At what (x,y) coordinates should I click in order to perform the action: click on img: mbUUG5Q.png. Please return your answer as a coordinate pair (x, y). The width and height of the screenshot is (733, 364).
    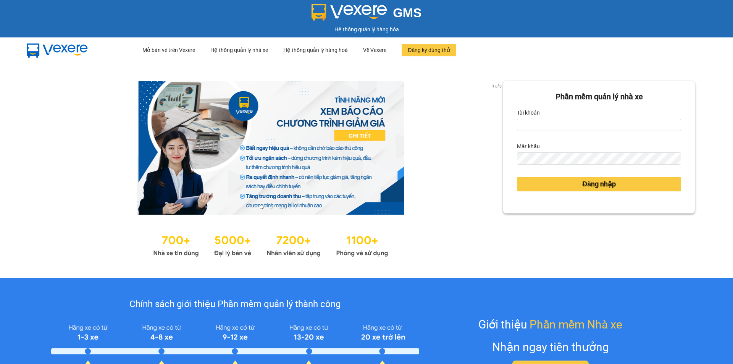
    Looking at the image, I should click on (57, 50).